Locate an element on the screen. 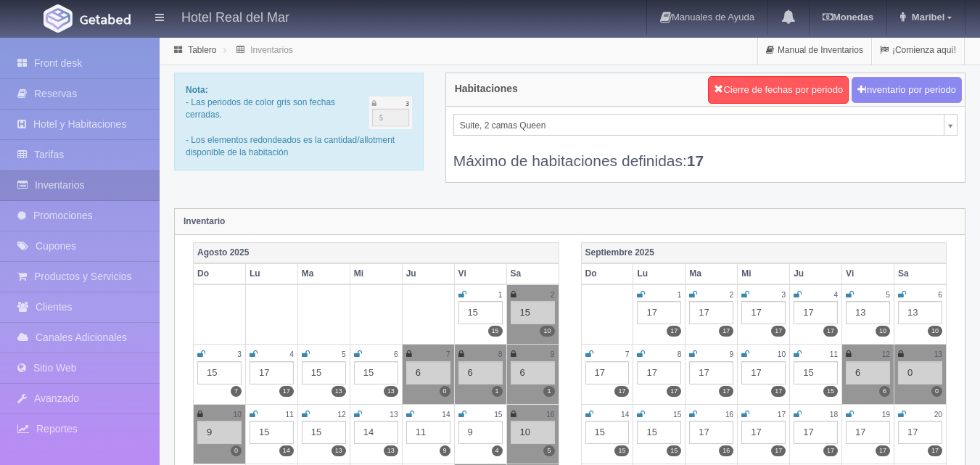 The image size is (980, 465). small: 2 is located at coordinates (732, 294).